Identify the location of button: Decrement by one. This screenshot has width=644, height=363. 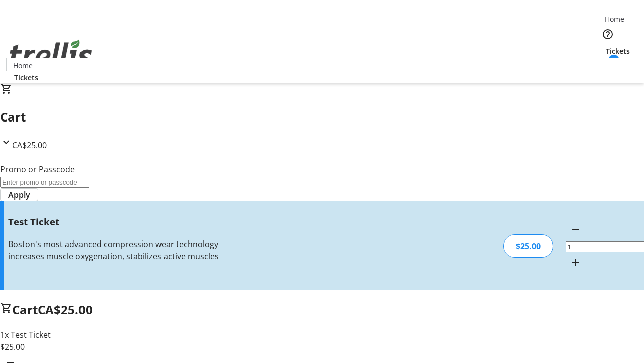
(576, 230).